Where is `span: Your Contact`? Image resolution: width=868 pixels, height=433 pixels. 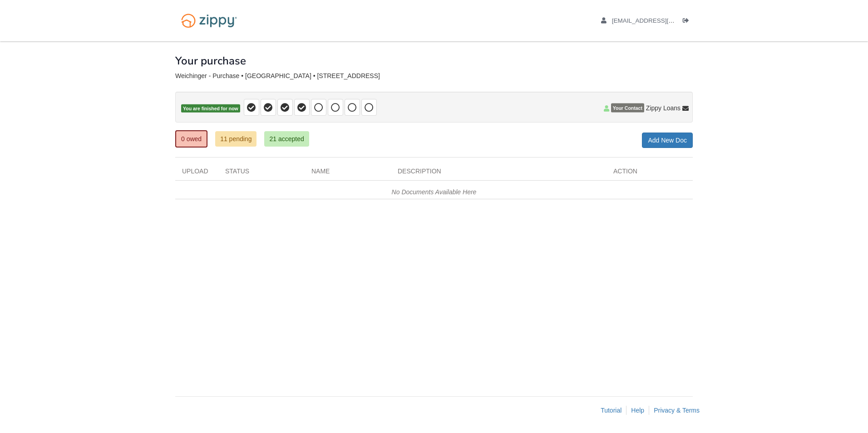
span: Your Contact is located at coordinates (628, 108).